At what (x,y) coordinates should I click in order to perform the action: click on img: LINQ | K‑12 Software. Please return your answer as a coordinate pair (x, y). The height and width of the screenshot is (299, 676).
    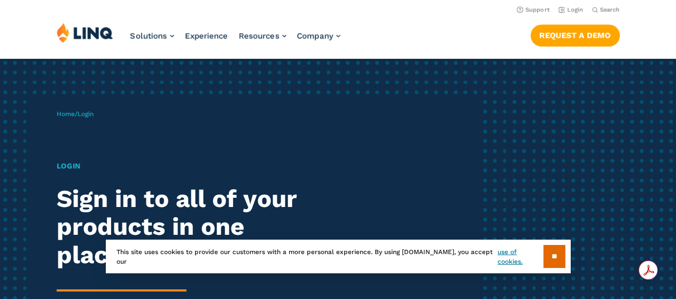
    Looking at the image, I should click on (85, 33).